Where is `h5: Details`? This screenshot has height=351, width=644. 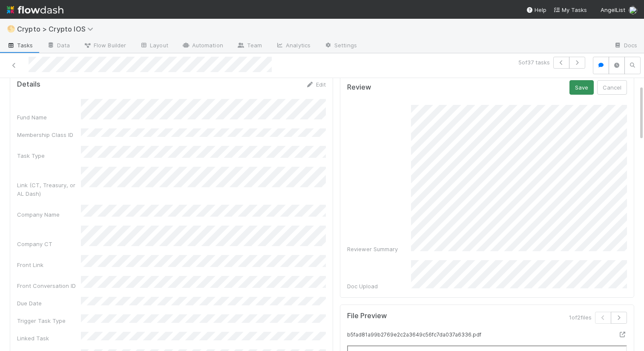 h5: Details is located at coordinates (29, 84).